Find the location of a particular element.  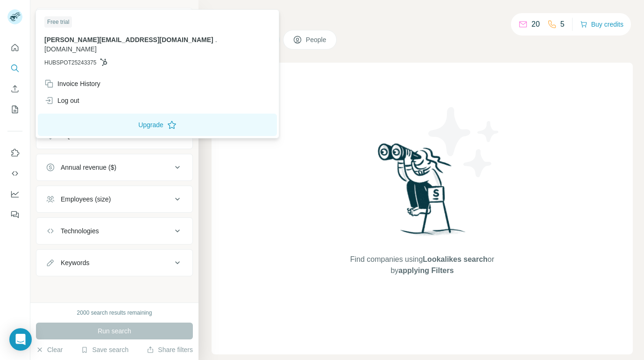

div: Open Intercom Messenger is located at coordinates (21, 339).